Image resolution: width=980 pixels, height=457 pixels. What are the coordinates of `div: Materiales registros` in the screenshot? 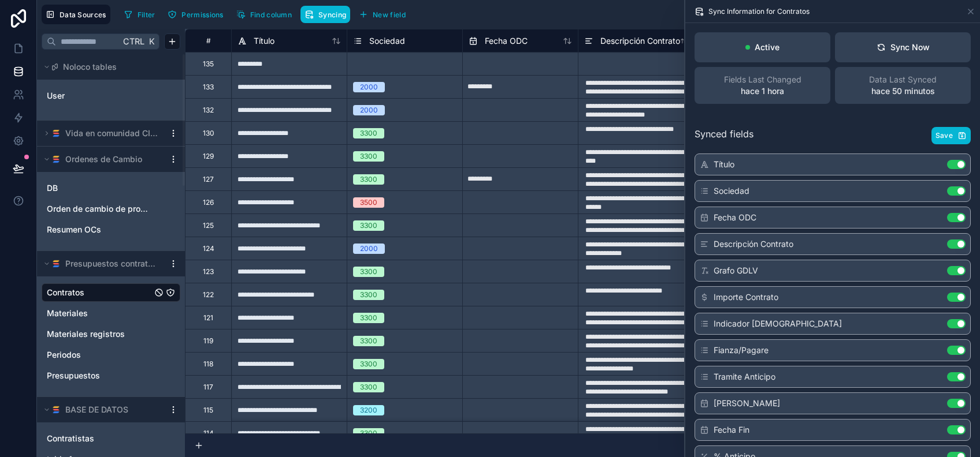 It's located at (111, 335).